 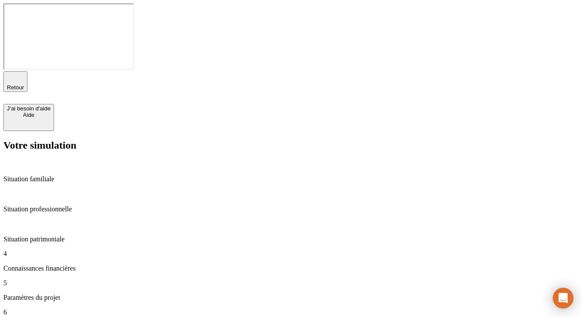 What do you see at coordinates (291, 297) in the screenshot?
I see `p: Paramètres du projet` at bounding box center [291, 297].